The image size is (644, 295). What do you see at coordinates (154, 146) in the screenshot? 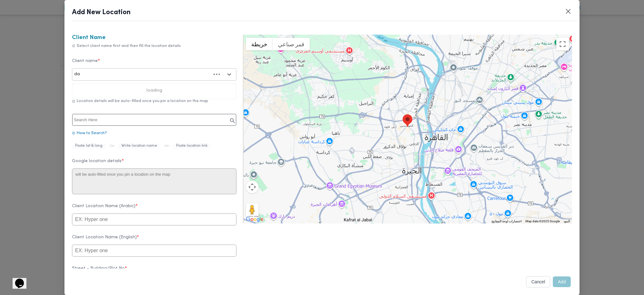
I see `div: -Or- -Or-` at bounding box center [154, 146].